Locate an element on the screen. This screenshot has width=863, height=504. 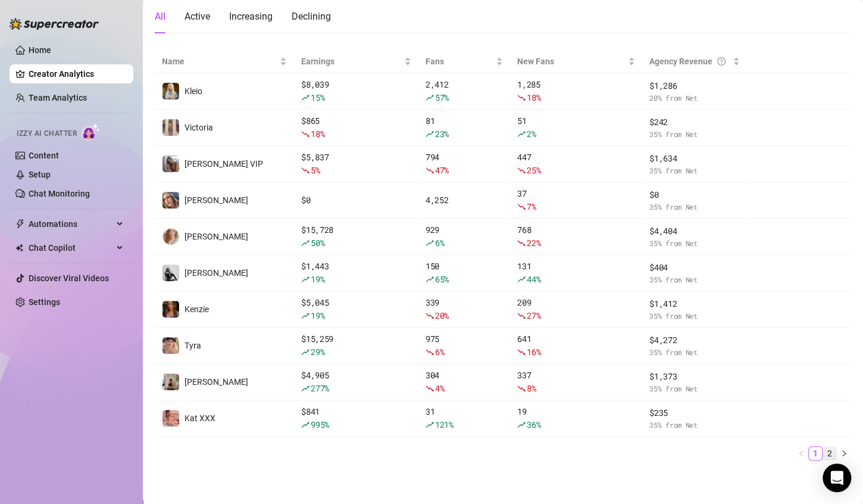
span: $ 0 is located at coordinates (695, 195).